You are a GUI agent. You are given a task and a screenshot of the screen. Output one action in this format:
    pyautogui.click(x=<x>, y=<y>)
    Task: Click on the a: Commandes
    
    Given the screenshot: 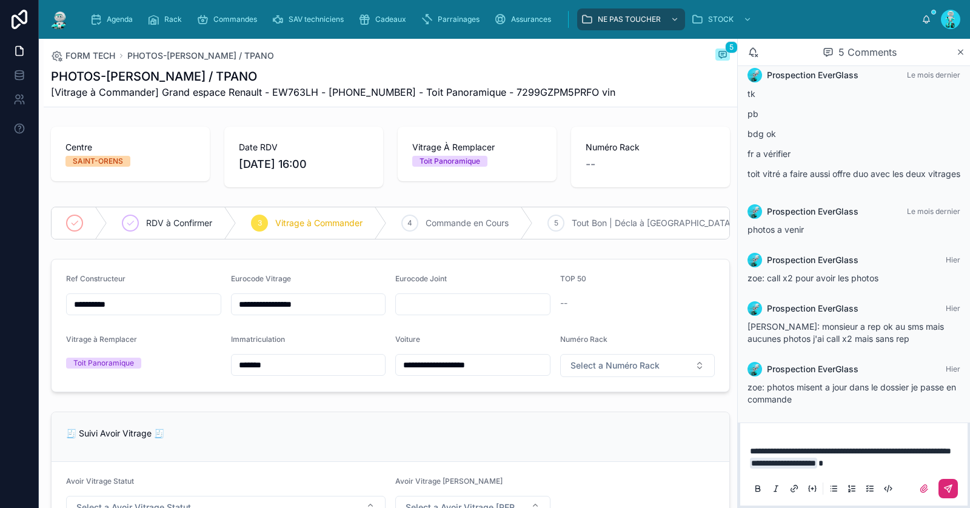 What is the action you would take?
    pyautogui.click(x=229, y=19)
    